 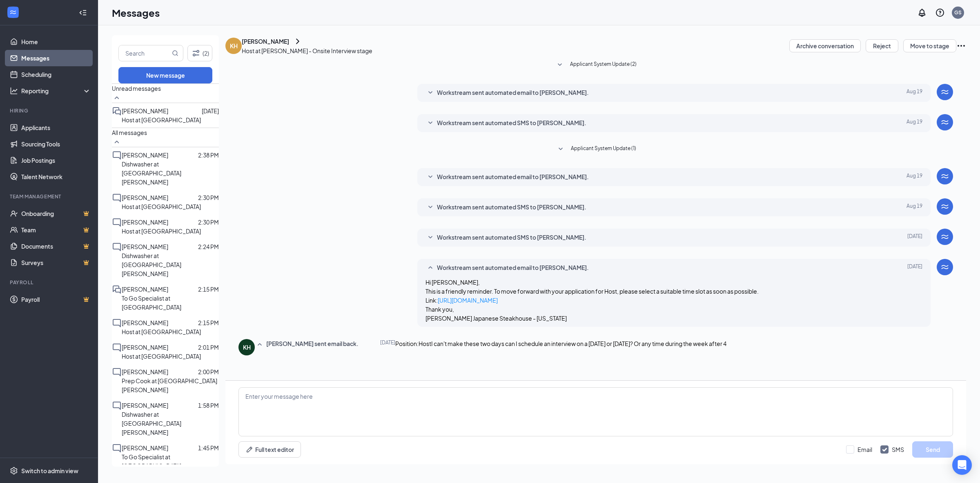 What do you see at coordinates (298, 41) in the screenshot?
I see `button: ChevronRight` at bounding box center [298, 41].